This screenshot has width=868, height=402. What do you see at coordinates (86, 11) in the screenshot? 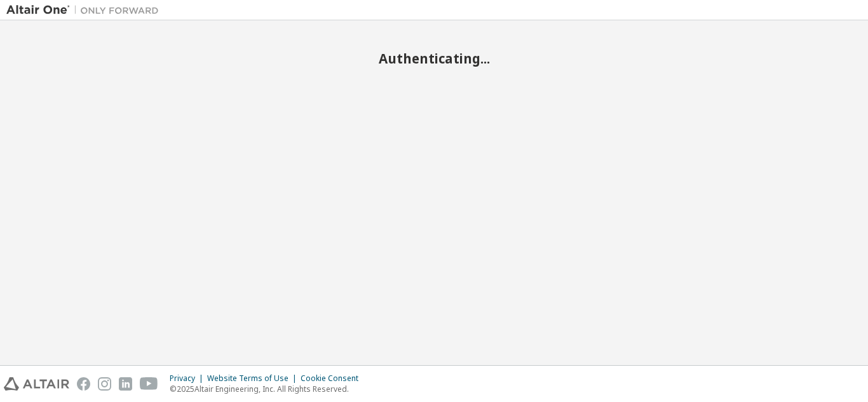
I see `img: Altair One` at bounding box center [86, 11].